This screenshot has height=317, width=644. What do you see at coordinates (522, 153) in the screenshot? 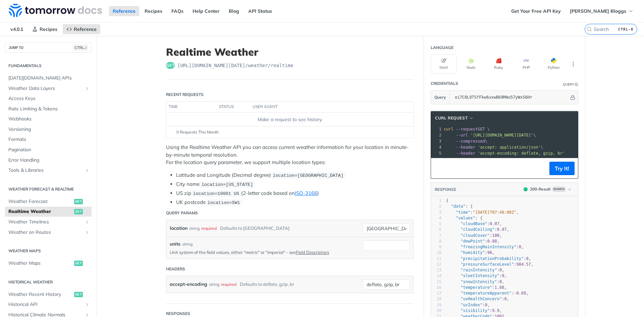
I see `span: 'accept-encoding: deflate, gzip, br'` at bounding box center [522, 153].